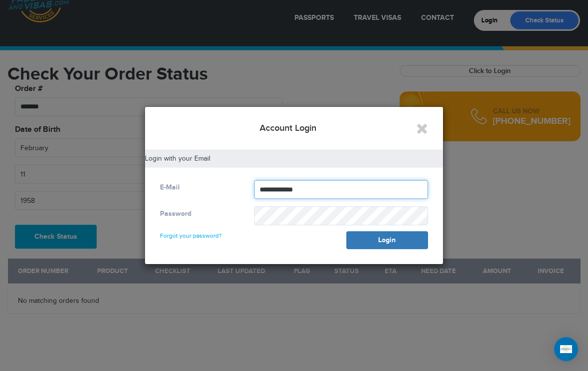  Describe the element at coordinates (175, 214) in the screenshot. I see `label: Password` at that location.